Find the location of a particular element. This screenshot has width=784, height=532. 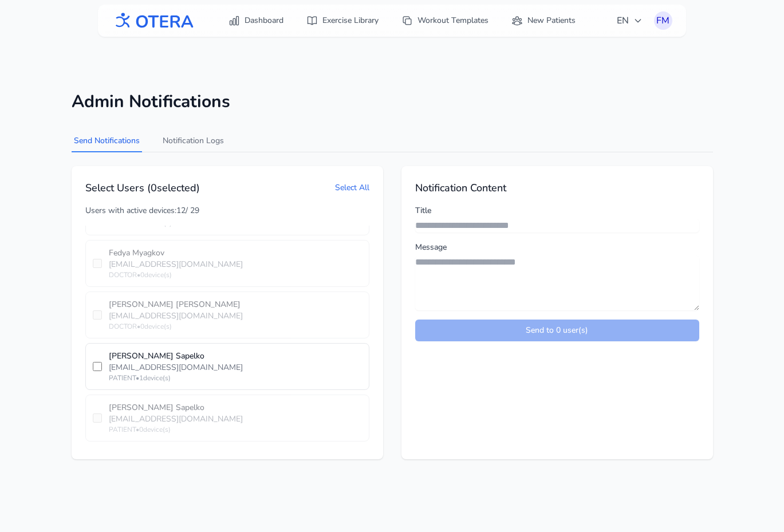

span: EN is located at coordinates (629, 21).